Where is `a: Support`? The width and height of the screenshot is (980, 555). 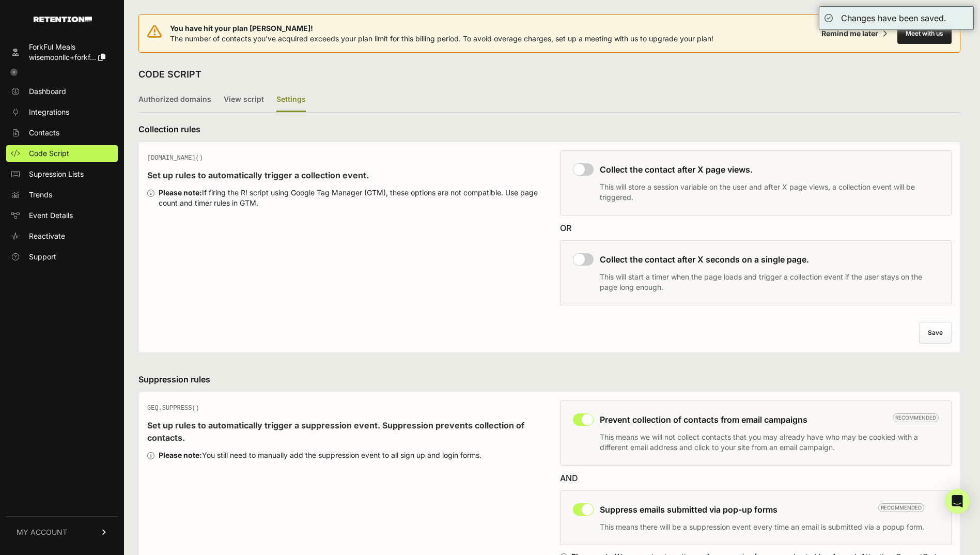
a: Support is located at coordinates (62, 257).